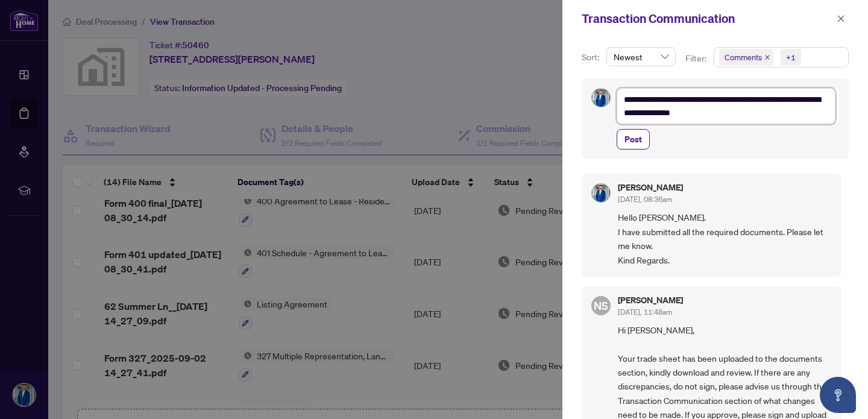 This screenshot has width=868, height=419. What do you see at coordinates (837, 395) in the screenshot?
I see `button: Open asap` at bounding box center [837, 395].